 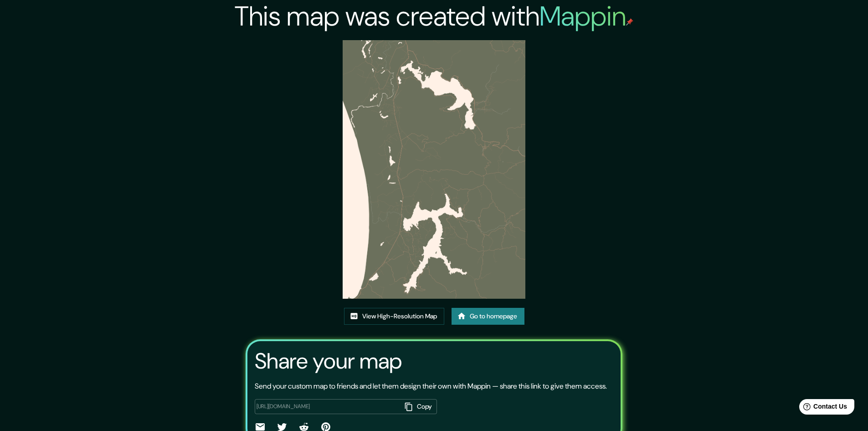 I want to click on img: mappin-pin, so click(x=630, y=22).